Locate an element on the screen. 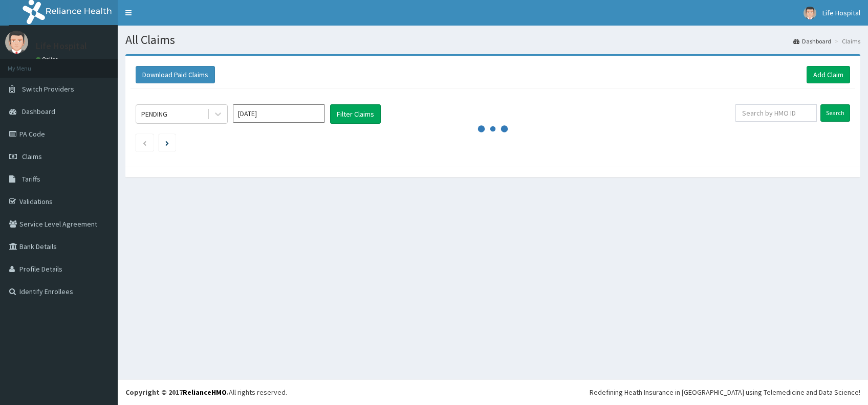 This screenshot has height=405, width=868. input: Search by HMO ID is located at coordinates (776, 113).